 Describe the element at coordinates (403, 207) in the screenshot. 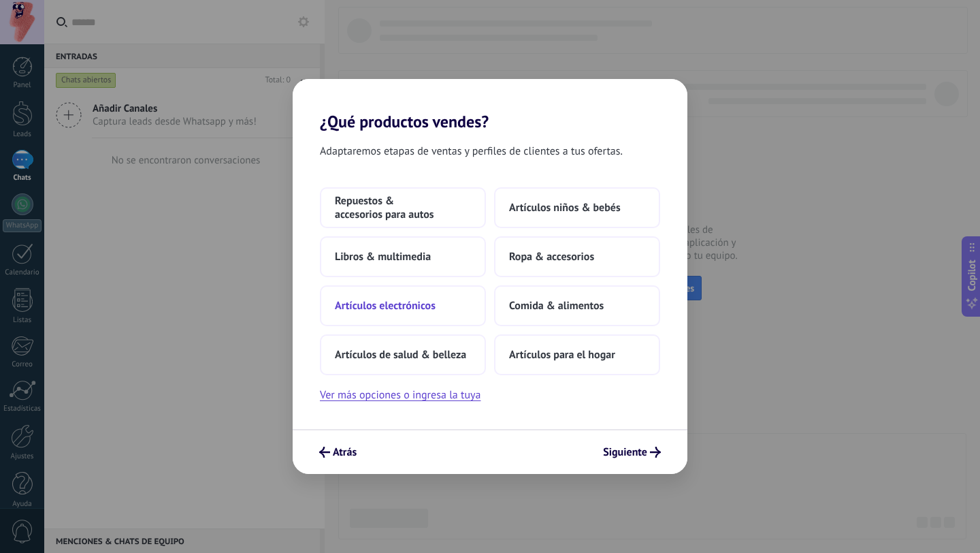

I see `span: Repuestos & accesorios para autos` at that location.